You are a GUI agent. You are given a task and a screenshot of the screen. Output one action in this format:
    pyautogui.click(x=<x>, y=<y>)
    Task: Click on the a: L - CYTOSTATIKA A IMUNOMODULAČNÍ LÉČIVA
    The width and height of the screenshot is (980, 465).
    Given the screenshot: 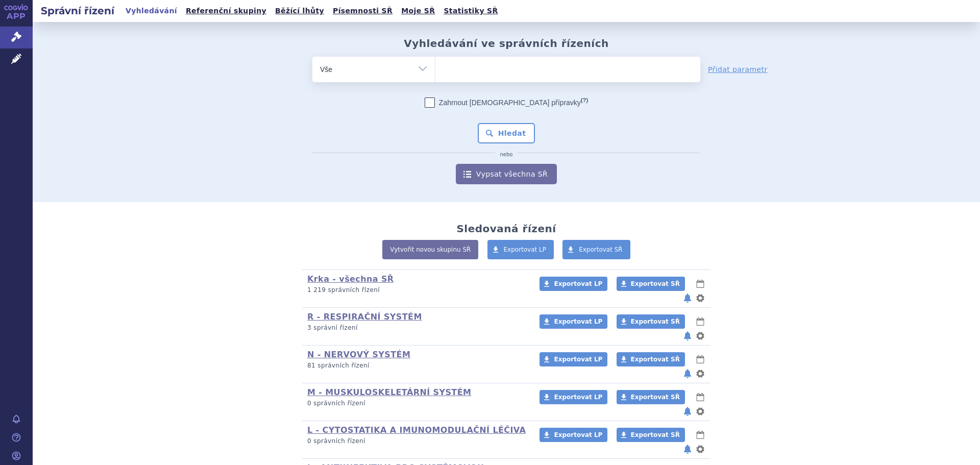 What is the action you would take?
    pyautogui.click(x=416, y=430)
    